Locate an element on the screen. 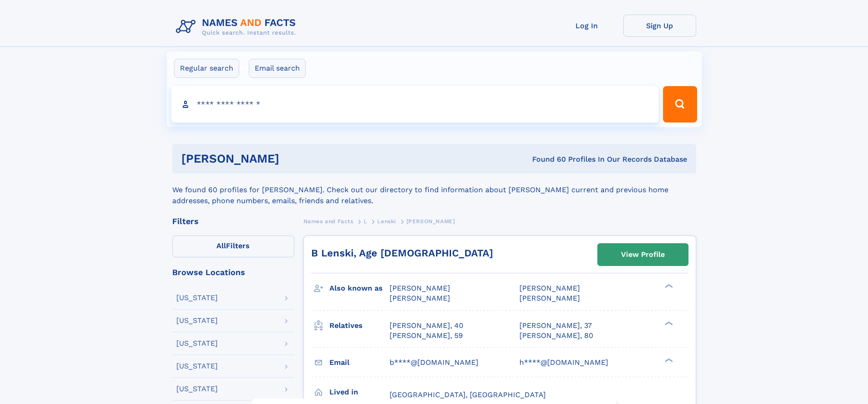  a: Log In is located at coordinates (587, 25).